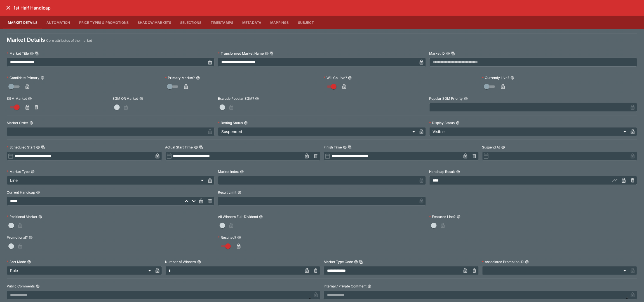 The image size is (644, 302). I want to click on p: Finish Time, so click(332, 147).